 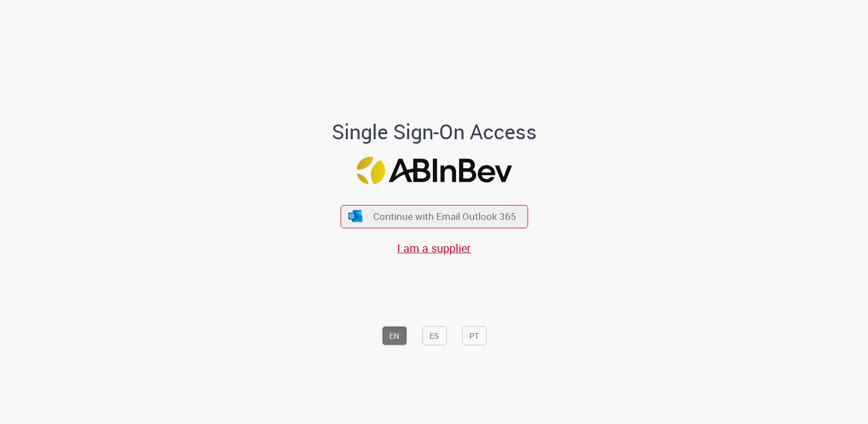 I want to click on img: ícone Azure/Microsoft 360, so click(x=356, y=216).